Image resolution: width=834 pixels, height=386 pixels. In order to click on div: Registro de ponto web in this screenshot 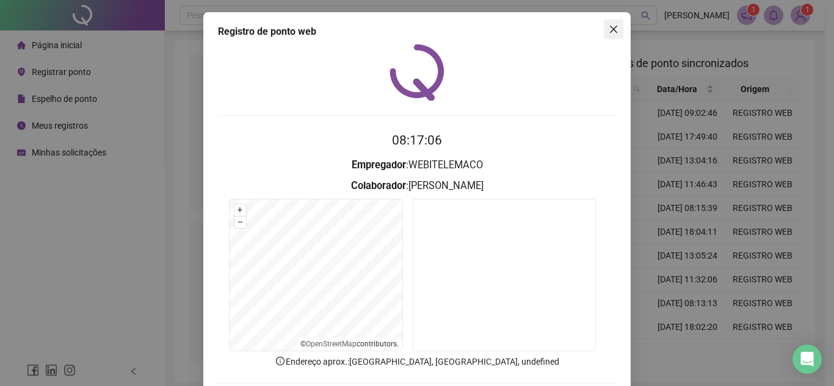, I will do `click(417, 32)`.